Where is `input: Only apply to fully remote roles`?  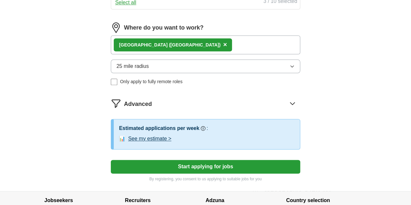 input: Only apply to fully remote roles is located at coordinates (114, 82).